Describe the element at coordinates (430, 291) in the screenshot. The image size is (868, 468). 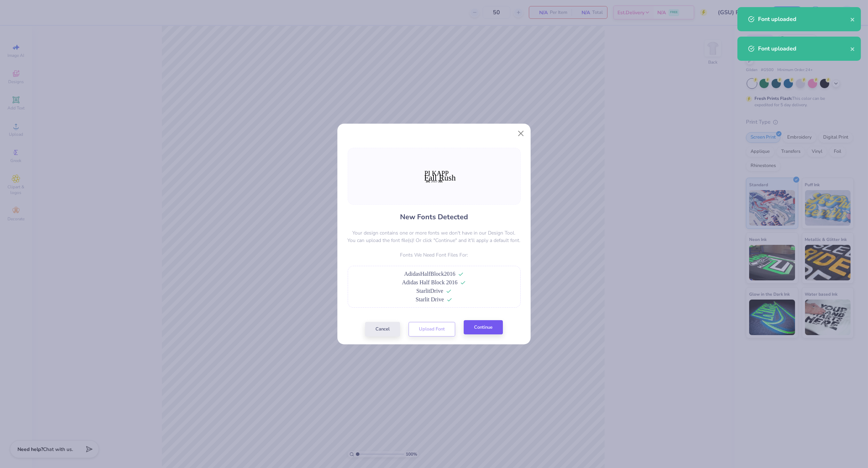
I see `span: StarlitDrive` at that location.